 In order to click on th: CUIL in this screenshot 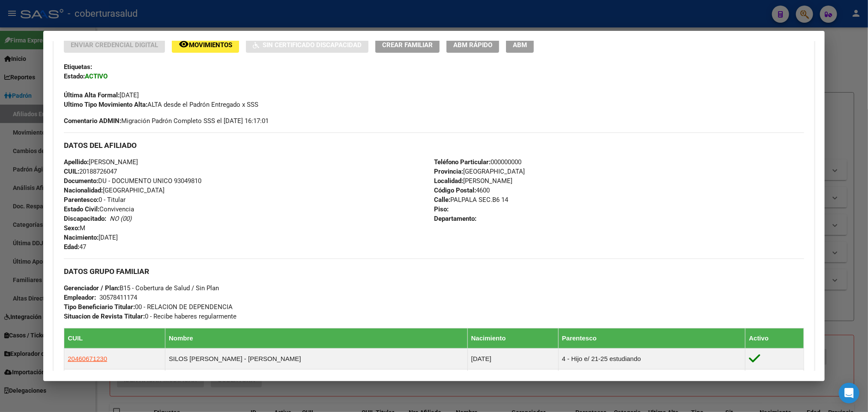, I will do `click(115, 338)`.